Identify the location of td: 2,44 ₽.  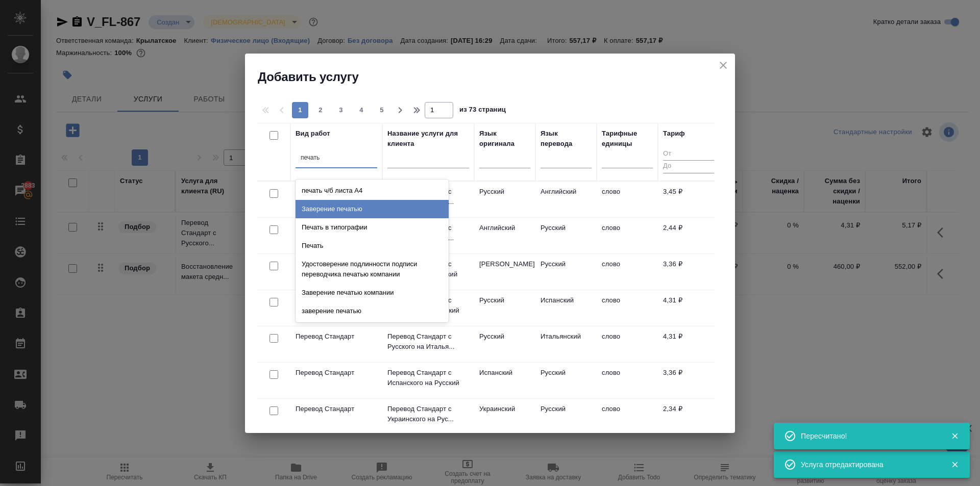
(689, 235).